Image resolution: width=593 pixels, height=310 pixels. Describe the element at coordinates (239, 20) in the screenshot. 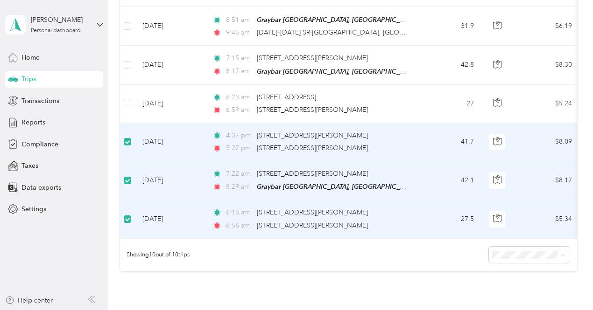

I see `span: 8:51 am` at that location.